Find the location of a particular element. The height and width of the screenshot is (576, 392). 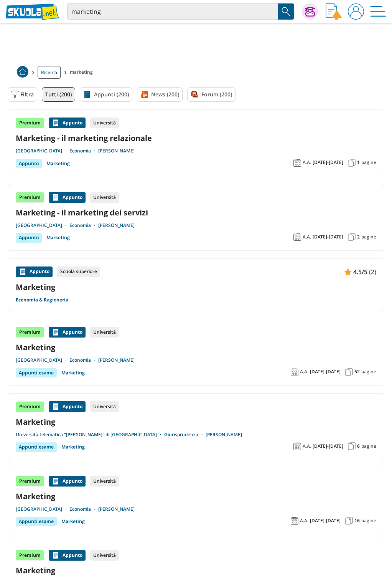

button: Menù is located at coordinates (378, 11).